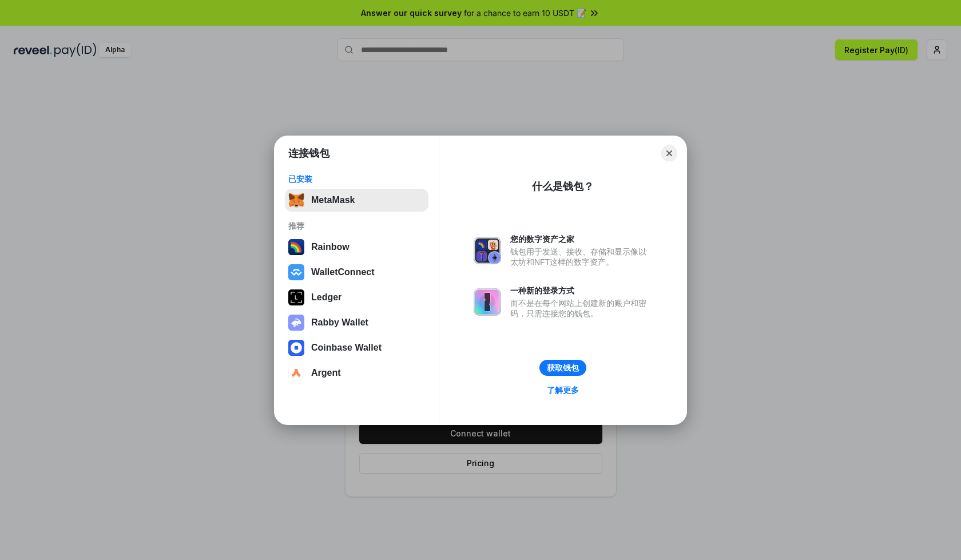 This screenshot has width=961, height=560. I want to click on div: 什么是钱包？, so click(563, 186).